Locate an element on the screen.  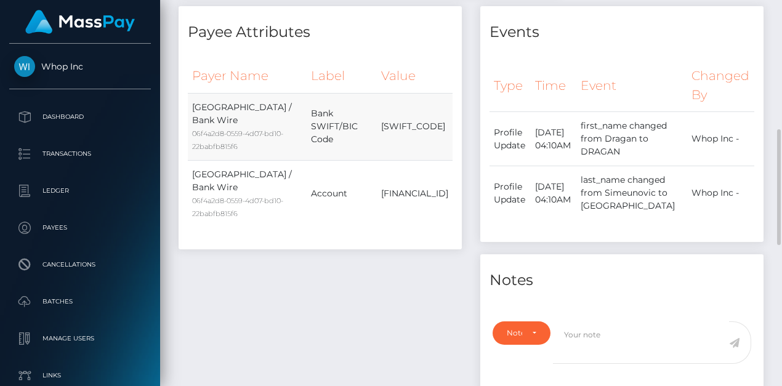
p: Ledger is located at coordinates (80, 191).